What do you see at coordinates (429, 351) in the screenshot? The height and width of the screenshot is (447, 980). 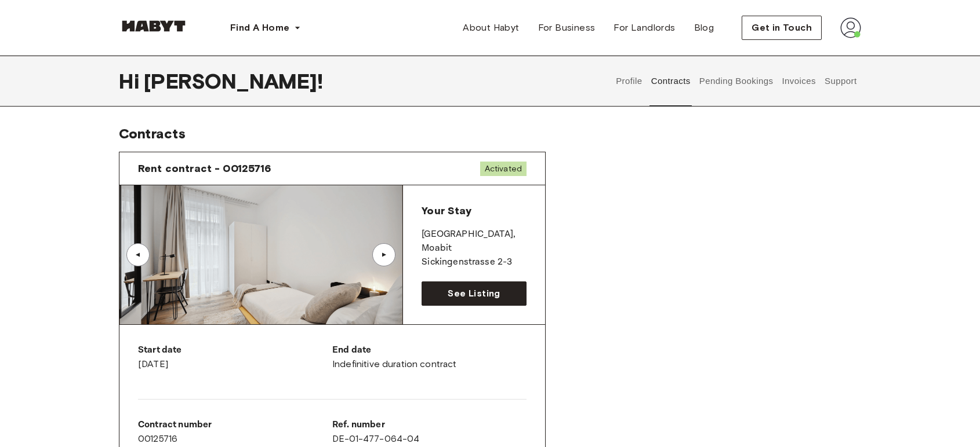 I see `p: End date` at bounding box center [429, 351].